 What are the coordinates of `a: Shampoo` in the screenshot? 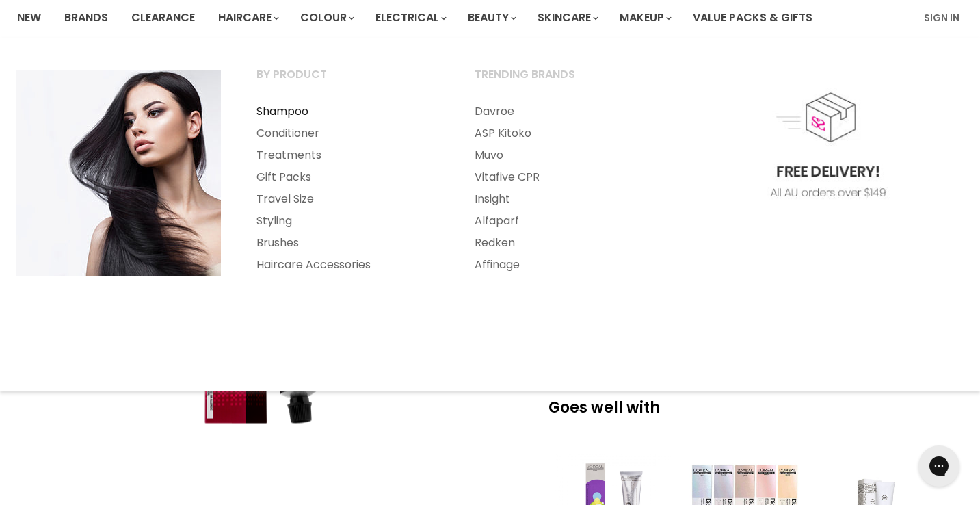 It's located at (347, 112).